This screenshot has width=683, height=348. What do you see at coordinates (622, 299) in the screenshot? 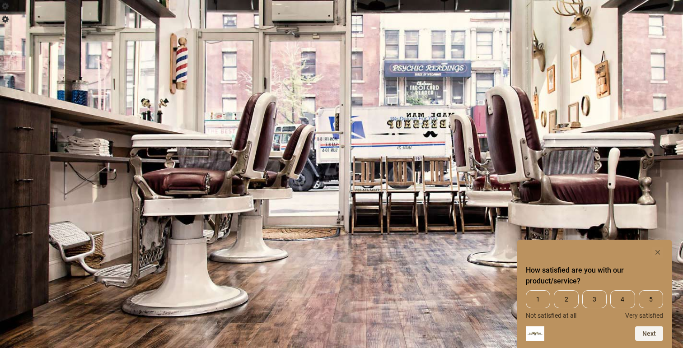
I see `span: 4` at bounding box center [622, 299].